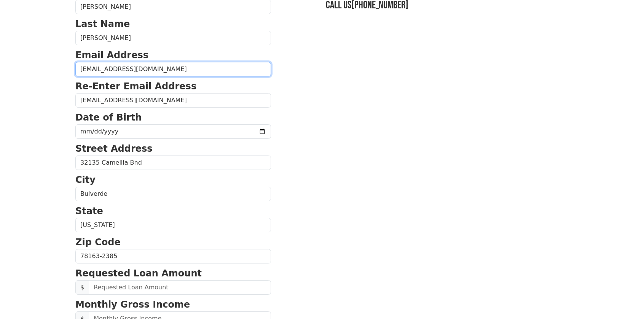  What do you see at coordinates (180, 288) in the screenshot?
I see `input: Requested Loan Amount` at bounding box center [180, 288].